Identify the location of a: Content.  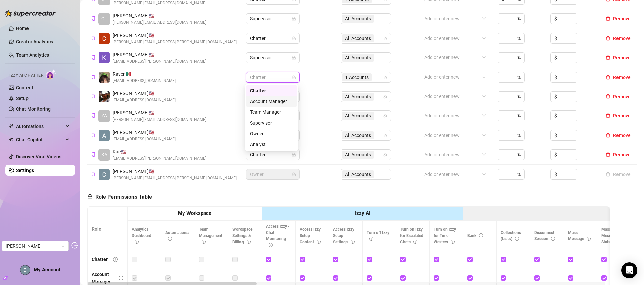
(24, 88).